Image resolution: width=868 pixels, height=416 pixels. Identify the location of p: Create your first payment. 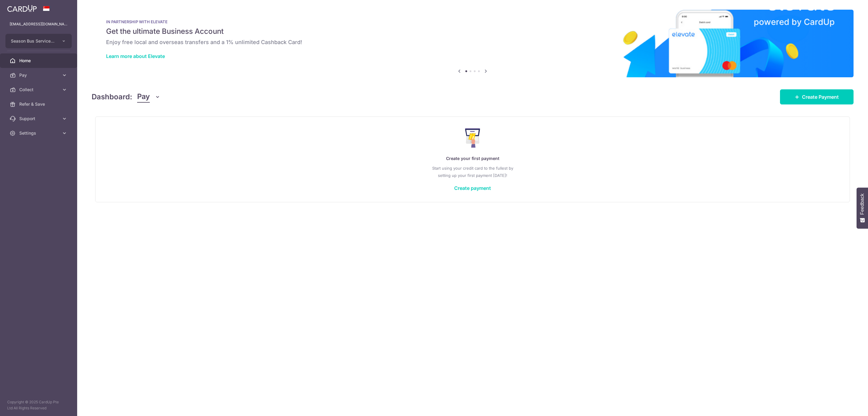
(473, 159).